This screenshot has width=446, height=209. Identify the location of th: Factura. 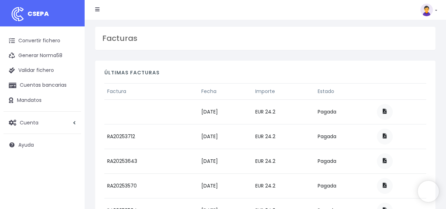
(151, 91).